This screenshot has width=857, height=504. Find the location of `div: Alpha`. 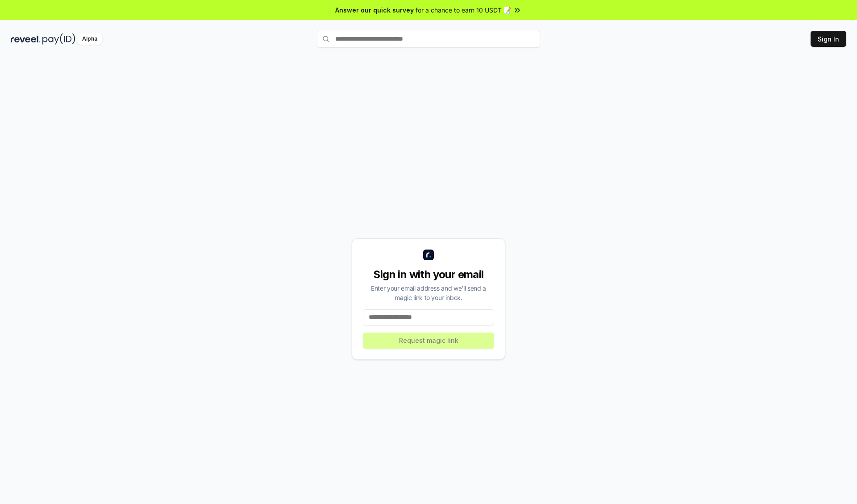

div: Alpha is located at coordinates (89, 39).